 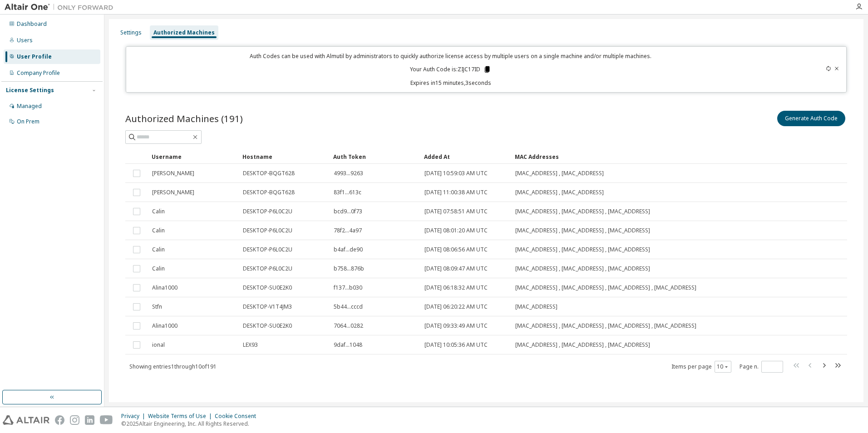 What do you see at coordinates (451, 83) in the screenshot?
I see `p: Expires in 15 minutes, 3 seconds` at bounding box center [451, 83].